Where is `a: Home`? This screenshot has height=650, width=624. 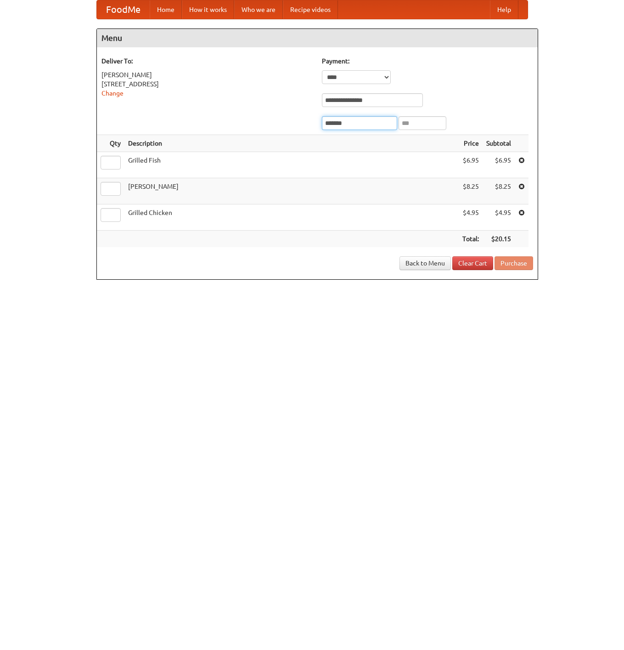
a: Home is located at coordinates (166, 10).